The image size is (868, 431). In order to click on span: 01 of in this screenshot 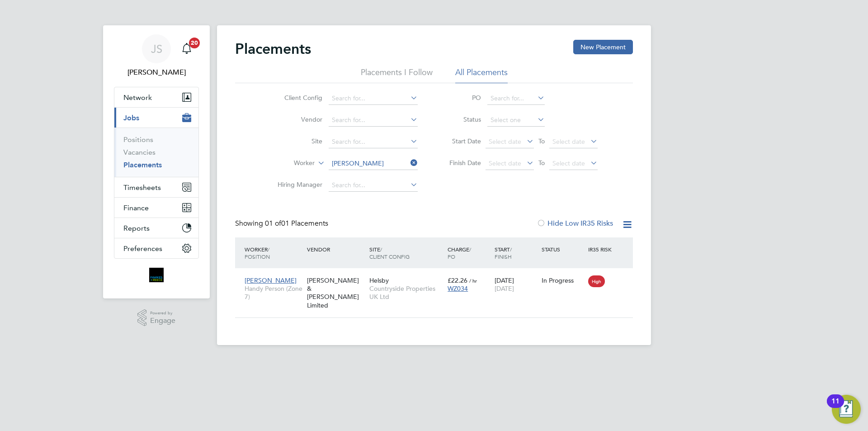, I will do `click(273, 223)`.